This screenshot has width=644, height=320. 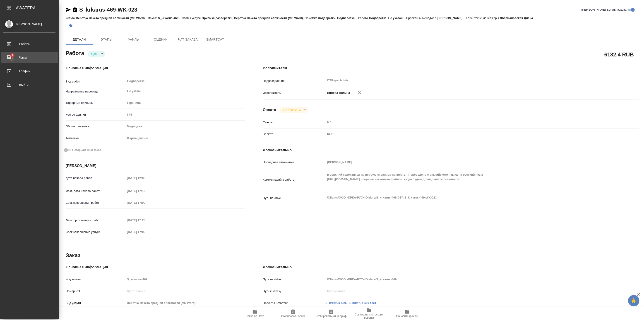 What do you see at coordinates (294, 134) in the screenshot?
I see `p: Валюта` at bounding box center [294, 134].